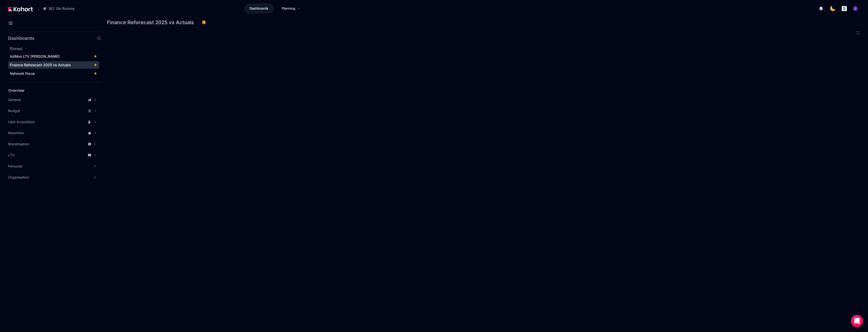 This screenshot has height=332, width=868. What do you see at coordinates (858, 33) in the screenshot?
I see `button: Fullscreen` at bounding box center [858, 33].